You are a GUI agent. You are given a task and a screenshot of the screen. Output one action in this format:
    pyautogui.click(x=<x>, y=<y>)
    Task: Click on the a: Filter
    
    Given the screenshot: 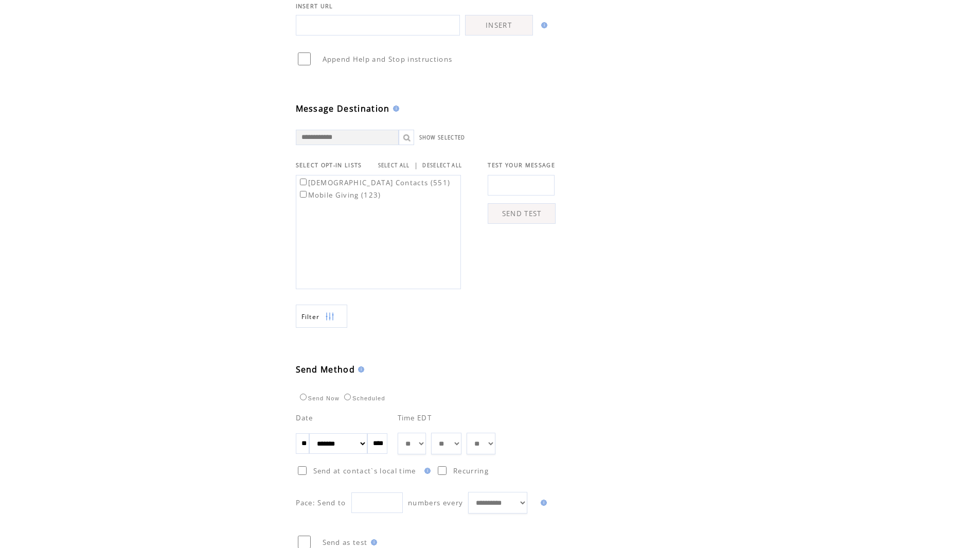 What is the action you would take?
    pyautogui.click(x=321, y=316)
    